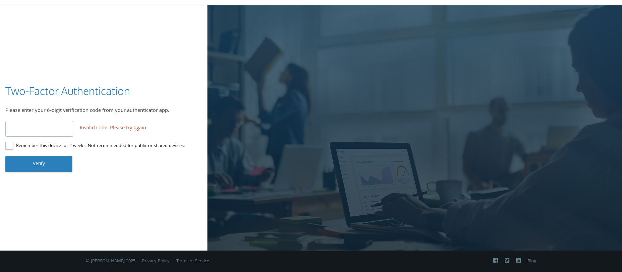  I want to click on button: Verify, so click(39, 164).